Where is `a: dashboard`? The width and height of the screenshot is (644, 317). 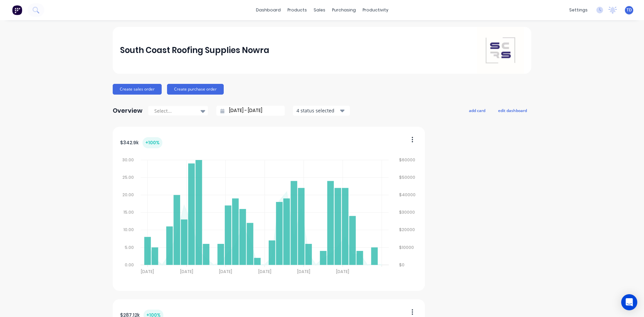
a: dashboard is located at coordinates (268, 10).